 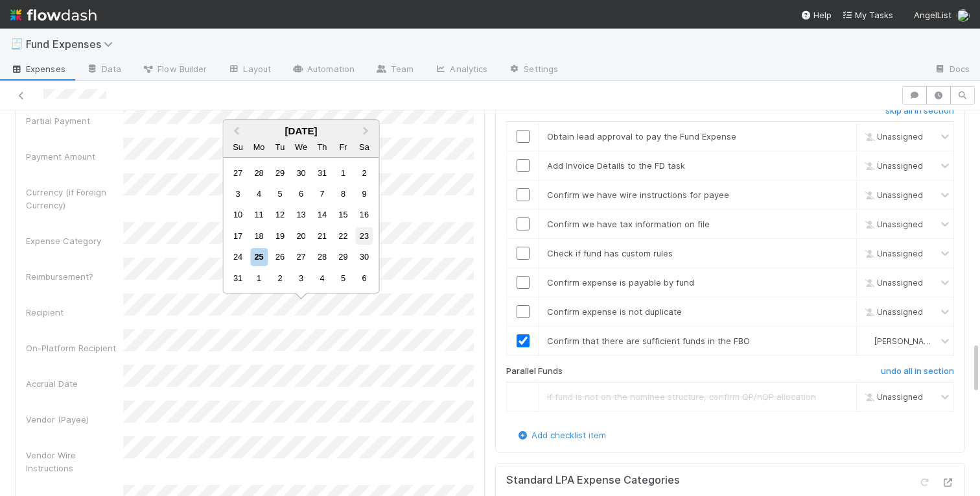 What do you see at coordinates (560, 435) in the screenshot?
I see `a: Add checklist item` at bounding box center [560, 435].